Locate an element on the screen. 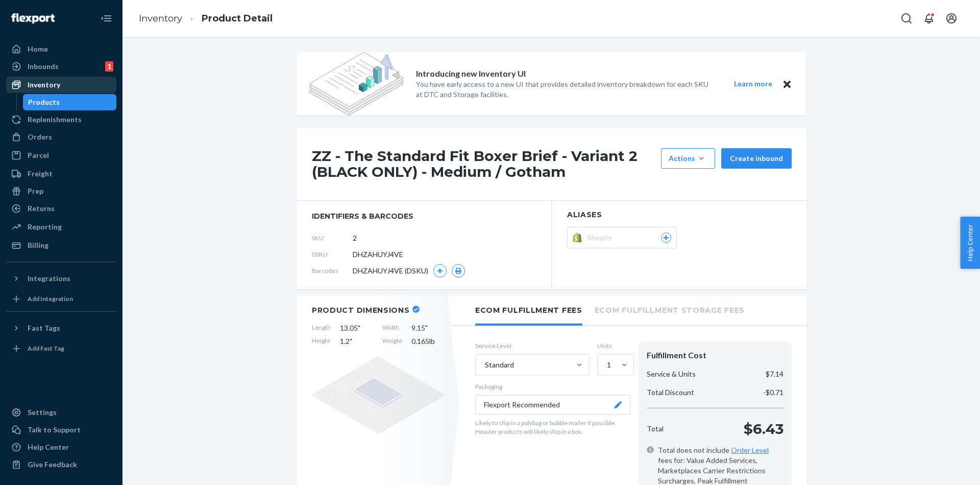  div: Integrations is located at coordinates (49, 279).